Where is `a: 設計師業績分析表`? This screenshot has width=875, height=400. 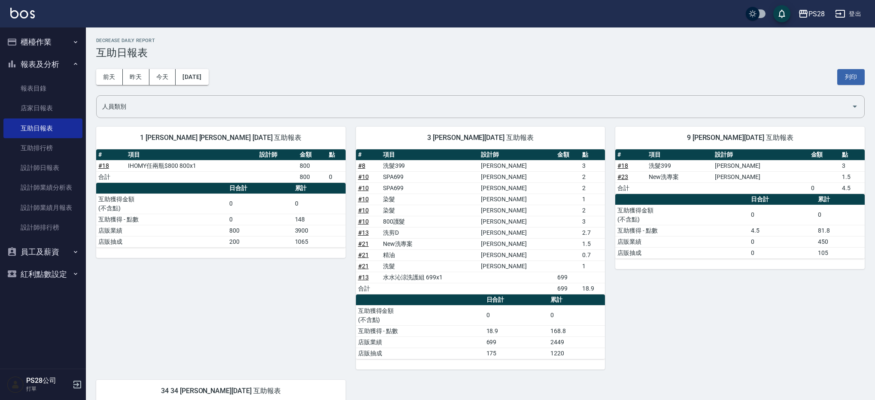
a: 設計師業績分析表 is located at coordinates (43, 188).